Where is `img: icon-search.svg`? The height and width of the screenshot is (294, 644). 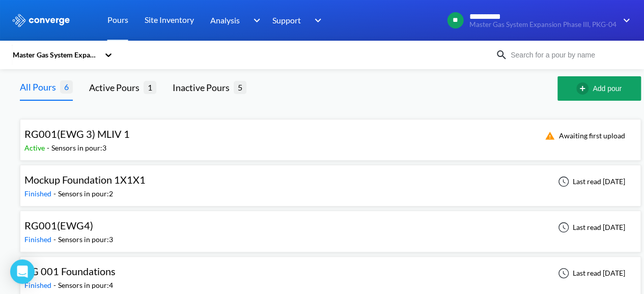
img: icon-search.svg is located at coordinates (501, 55).